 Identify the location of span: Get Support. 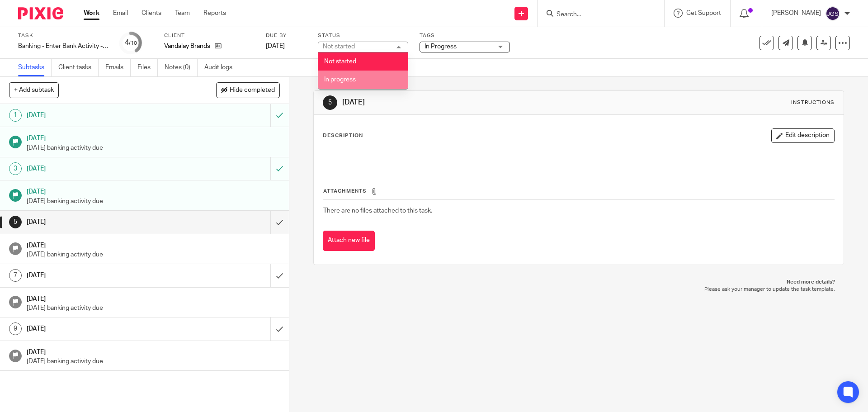
(704, 13).